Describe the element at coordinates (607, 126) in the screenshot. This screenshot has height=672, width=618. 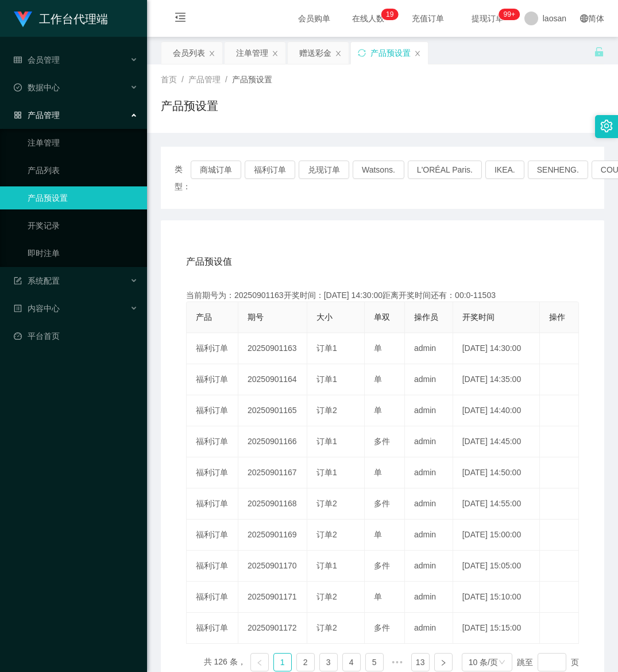
I see `i: 图标: setting` at that location.